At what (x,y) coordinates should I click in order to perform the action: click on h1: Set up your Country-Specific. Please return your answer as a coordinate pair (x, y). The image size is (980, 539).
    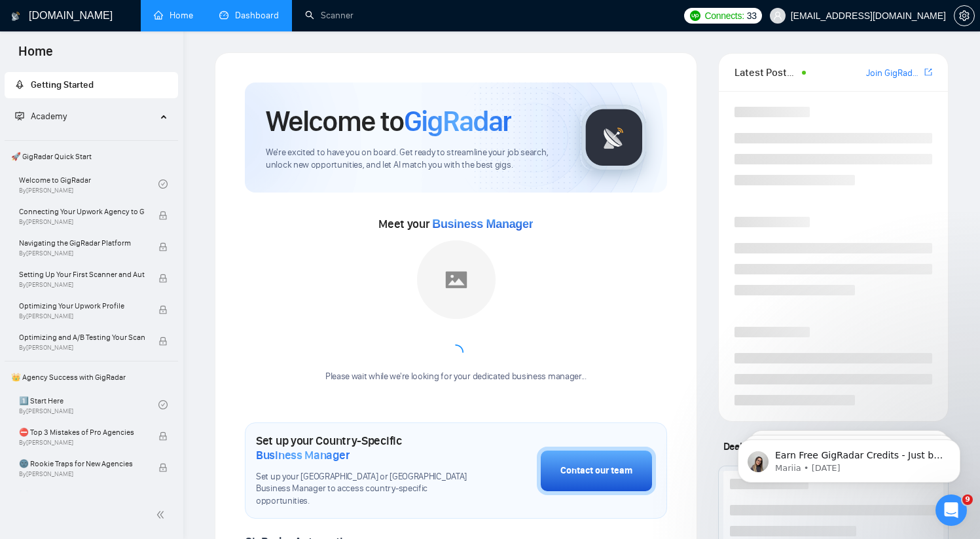
    Looking at the image, I should click on (364, 449).